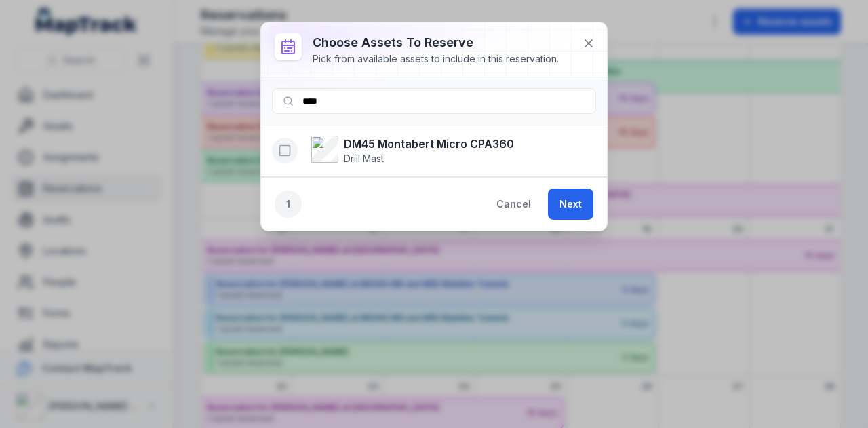  Describe the element at coordinates (435, 43) in the screenshot. I see `h3: Choose assets to reserve` at that location.